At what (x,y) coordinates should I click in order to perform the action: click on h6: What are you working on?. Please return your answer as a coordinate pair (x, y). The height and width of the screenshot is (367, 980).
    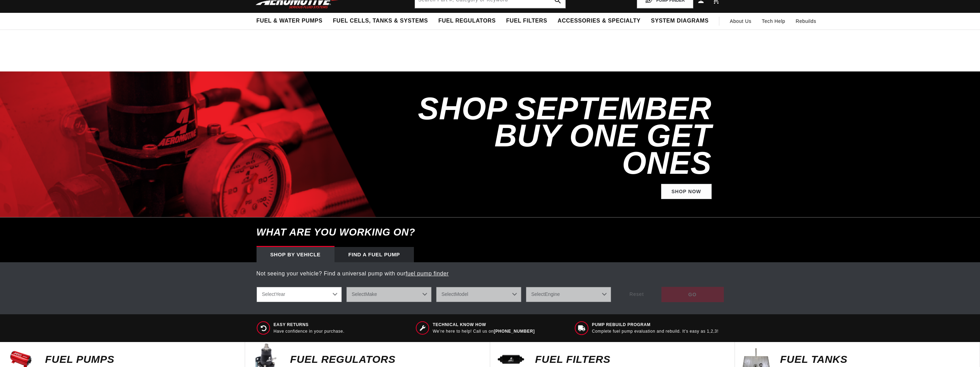
    Looking at the image, I should click on (490, 232).